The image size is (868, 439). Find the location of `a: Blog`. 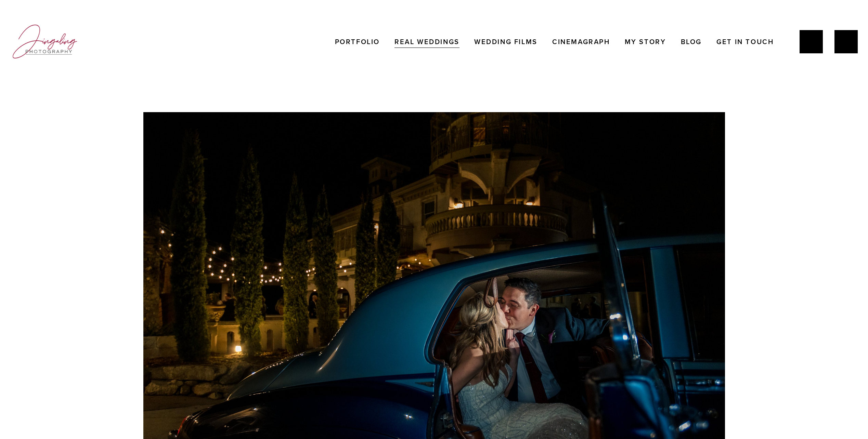

a: Blog is located at coordinates (691, 42).